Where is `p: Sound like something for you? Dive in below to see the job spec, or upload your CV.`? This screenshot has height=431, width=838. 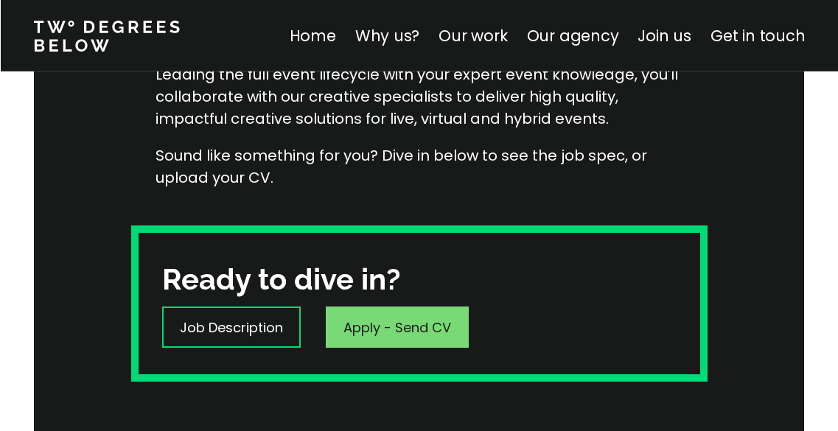
p: Sound like something for you? Dive in below to see the job spec, or upload your CV. is located at coordinates (419, 167).